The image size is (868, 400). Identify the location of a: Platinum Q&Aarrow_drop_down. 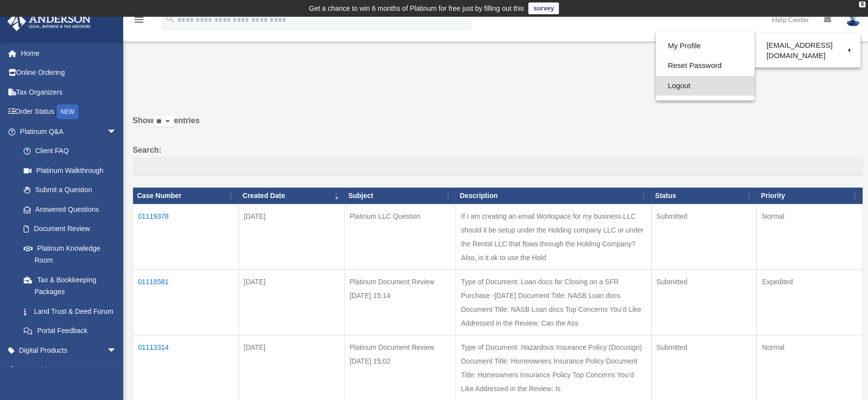
(67, 132).